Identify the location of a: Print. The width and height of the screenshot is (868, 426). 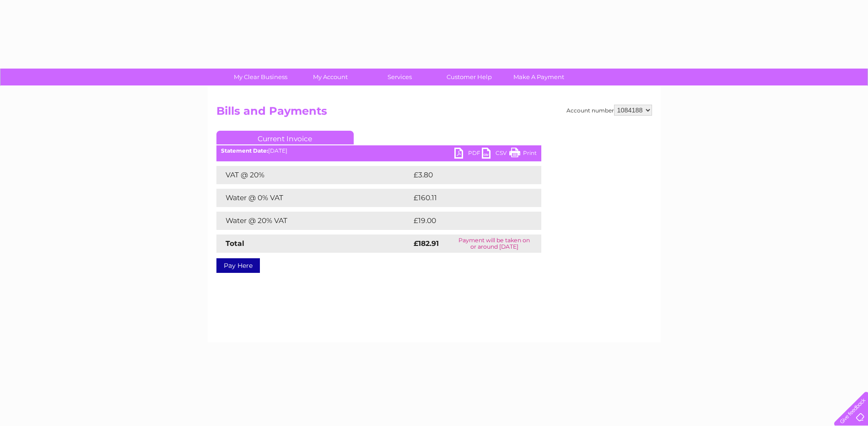
(523, 154).